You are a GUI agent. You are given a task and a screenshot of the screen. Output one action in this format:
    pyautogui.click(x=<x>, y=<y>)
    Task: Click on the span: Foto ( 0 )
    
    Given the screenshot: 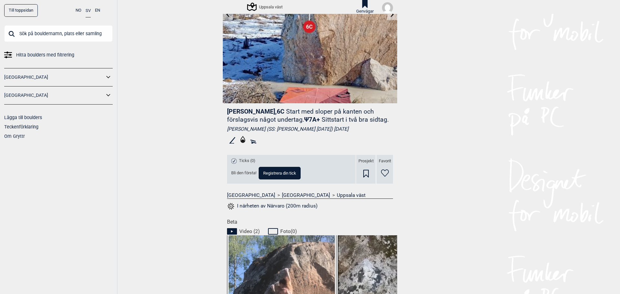 What is the action you would take?
    pyautogui.click(x=289, y=232)
    